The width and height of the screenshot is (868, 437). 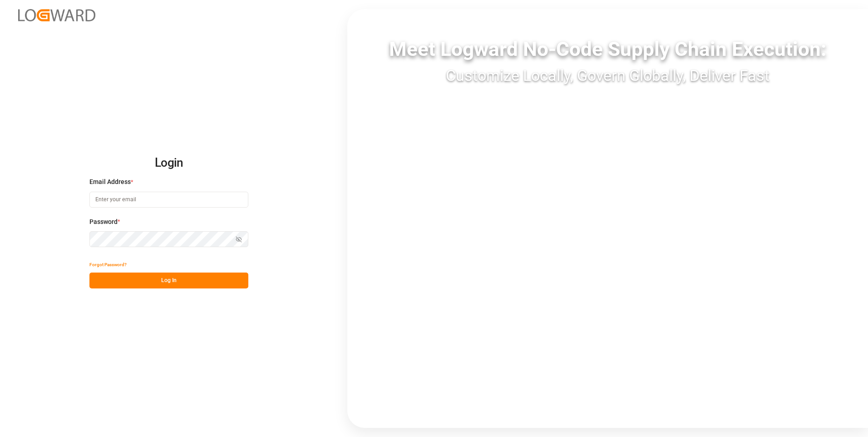 What do you see at coordinates (607, 49) in the screenshot?
I see `div: Meet Logward No-Code Supply Chain Execution:` at bounding box center [607, 49].